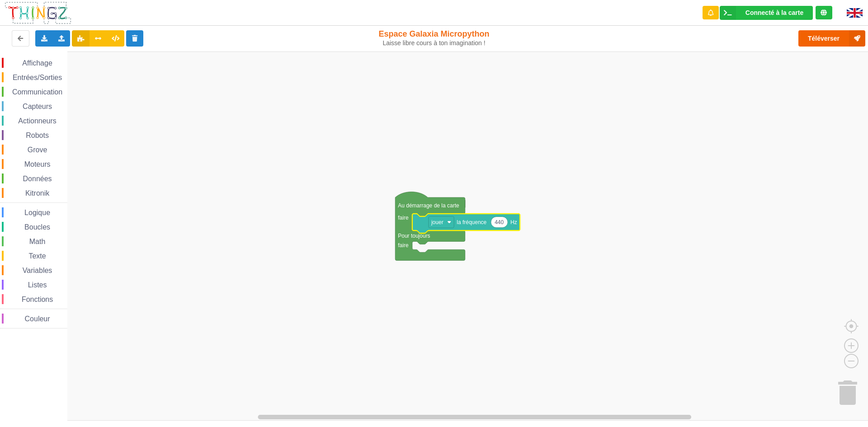 This screenshot has height=427, width=868. What do you see at coordinates (38, 241) in the screenshot?
I see `span: Math` at bounding box center [38, 241].